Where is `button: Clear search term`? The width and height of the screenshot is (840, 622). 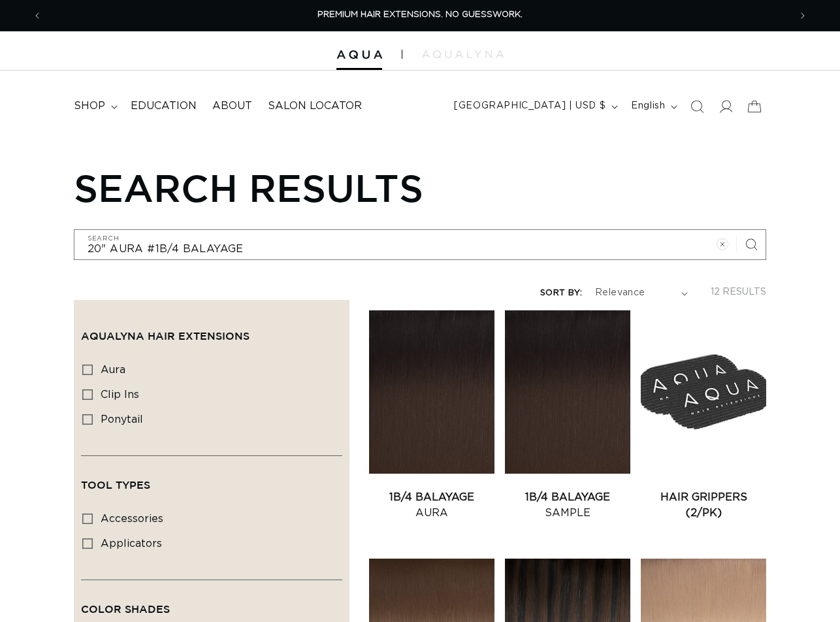 button: Clear search term is located at coordinates (722, 244).